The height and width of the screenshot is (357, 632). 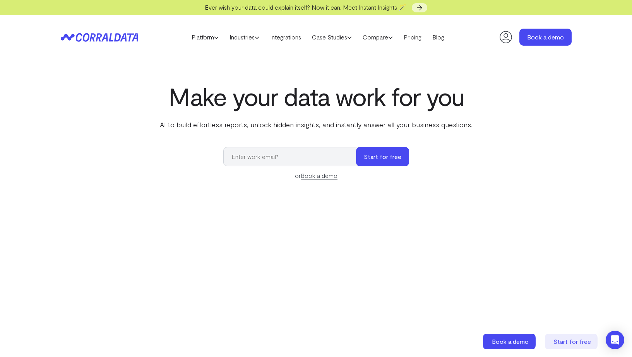 I want to click on input: Enter work email*, so click(x=293, y=157).